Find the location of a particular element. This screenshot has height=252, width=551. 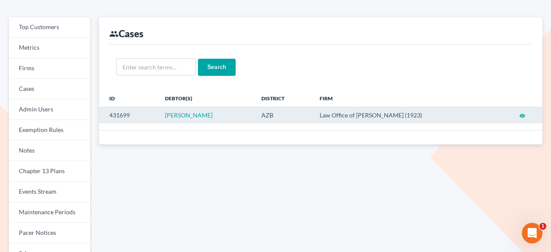

a: Metrics is located at coordinates (49, 48).